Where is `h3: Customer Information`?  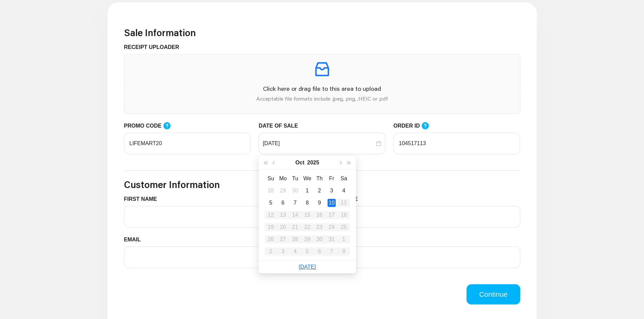 h3: Customer Information is located at coordinates (322, 185).